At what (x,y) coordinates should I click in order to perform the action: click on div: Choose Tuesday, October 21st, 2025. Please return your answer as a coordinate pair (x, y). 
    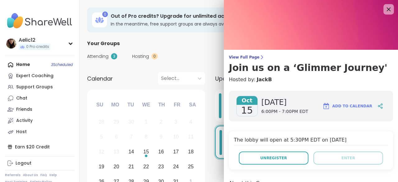
    Looking at the image, I should click on (131, 166).